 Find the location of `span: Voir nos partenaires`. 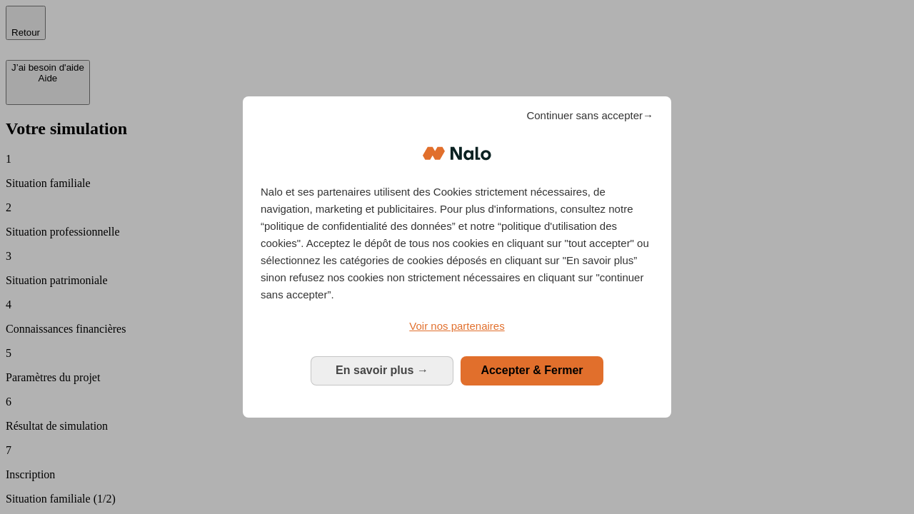

span: Voir nos partenaires is located at coordinates (456, 326).